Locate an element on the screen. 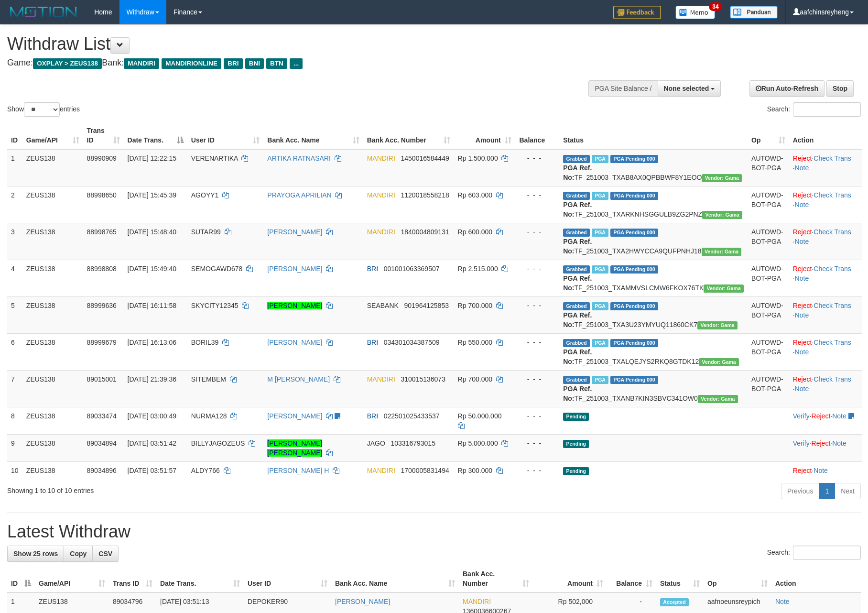 This screenshot has height=613, width=868. h4: Game: Bank: is located at coordinates (288, 63).